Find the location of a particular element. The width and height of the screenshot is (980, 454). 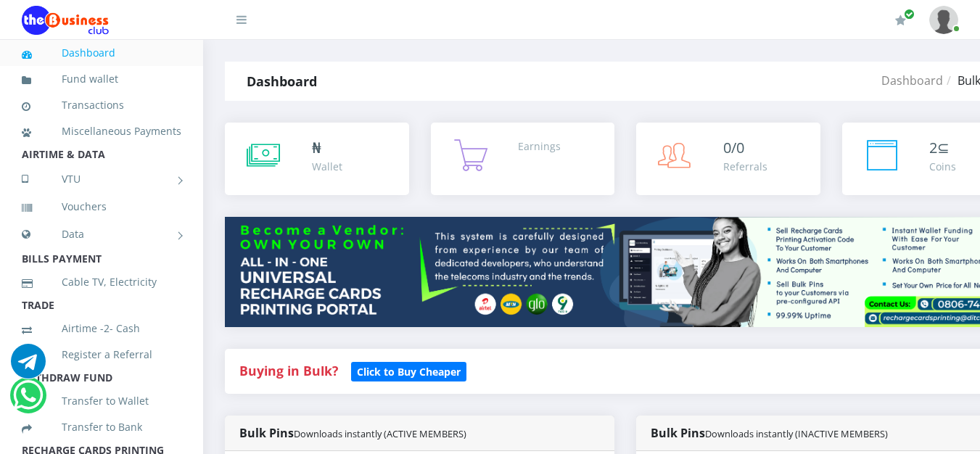

span: Renew/Upgrade Subscription is located at coordinates (910, 14).